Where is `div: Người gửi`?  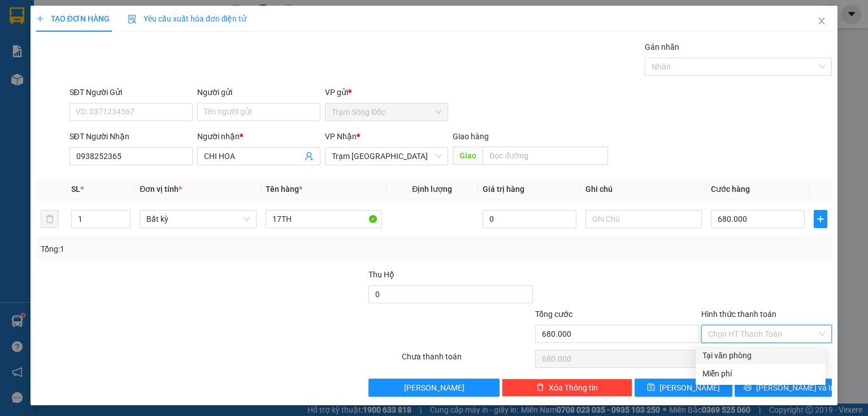 div: Người gửi is located at coordinates (259, 92).